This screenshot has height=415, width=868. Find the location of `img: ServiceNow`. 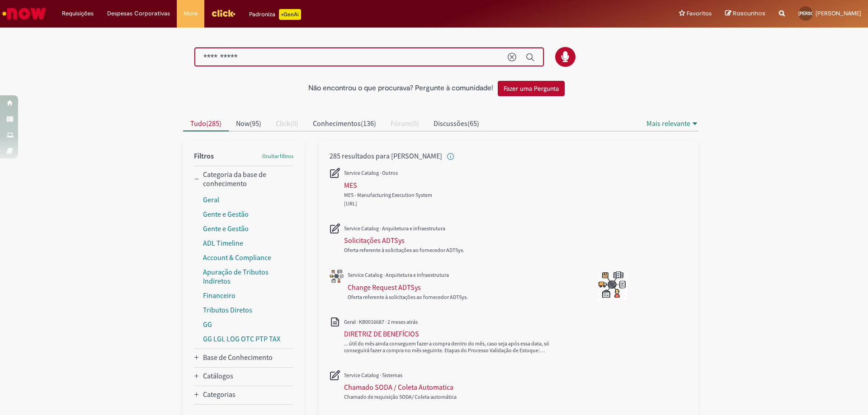

img: ServiceNow is located at coordinates (24, 14).